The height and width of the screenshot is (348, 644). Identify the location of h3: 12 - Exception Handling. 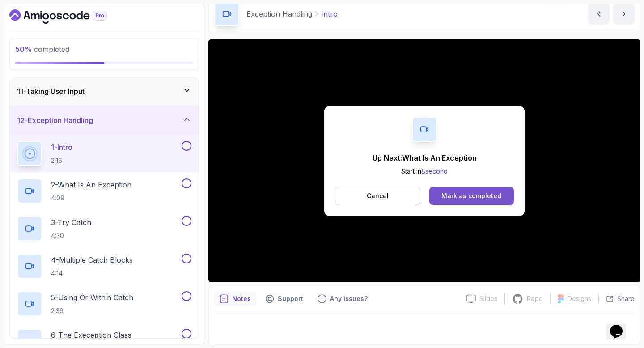
(55, 120).